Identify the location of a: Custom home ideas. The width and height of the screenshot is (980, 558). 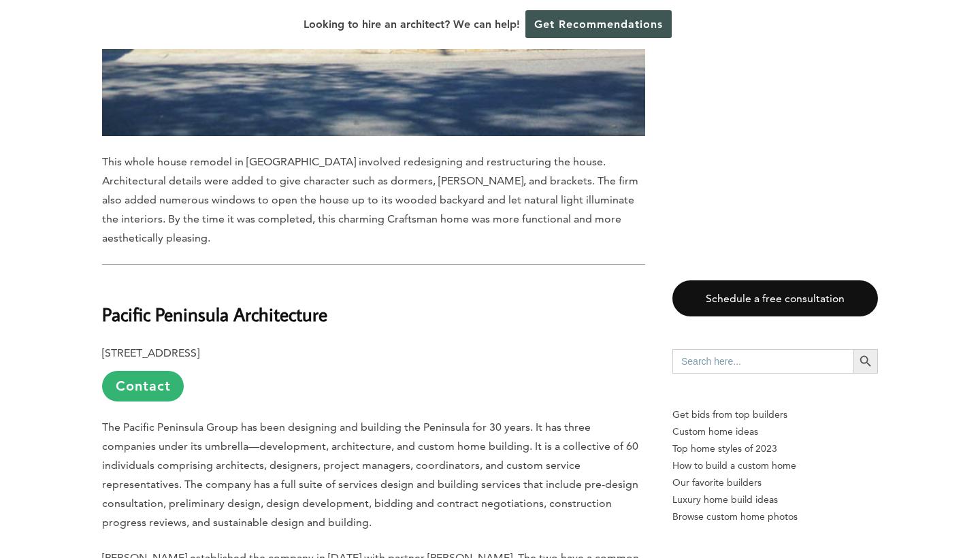
(776, 431).